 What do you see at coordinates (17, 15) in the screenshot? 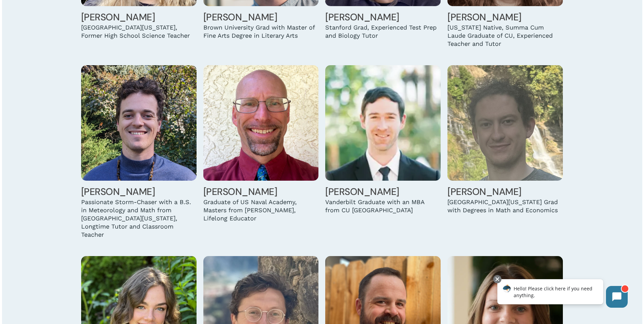
I see `img: Avatar` at bounding box center [17, 15].